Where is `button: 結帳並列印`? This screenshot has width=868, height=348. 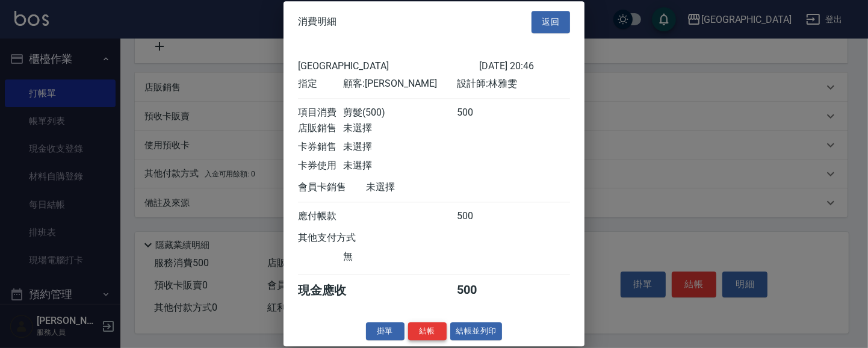 button: 結帳並列印 is located at coordinates (476, 331).